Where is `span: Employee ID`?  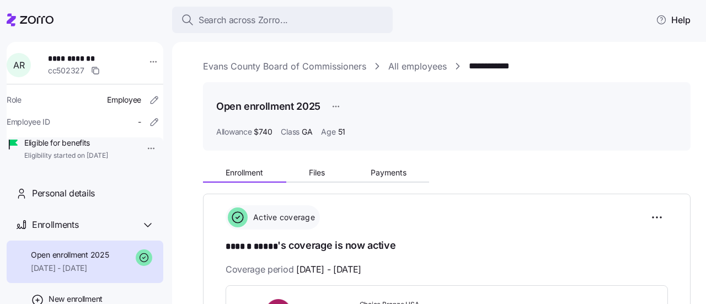 span: Employee ID is located at coordinates (28, 122).